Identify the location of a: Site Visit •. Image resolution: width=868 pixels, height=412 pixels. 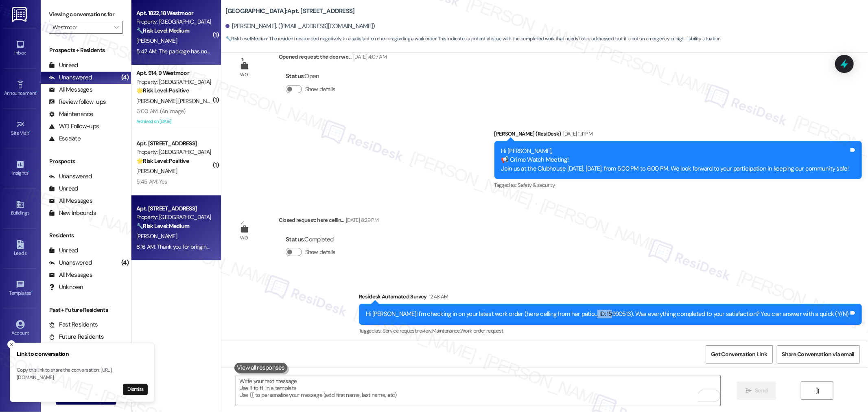
(21, 129).